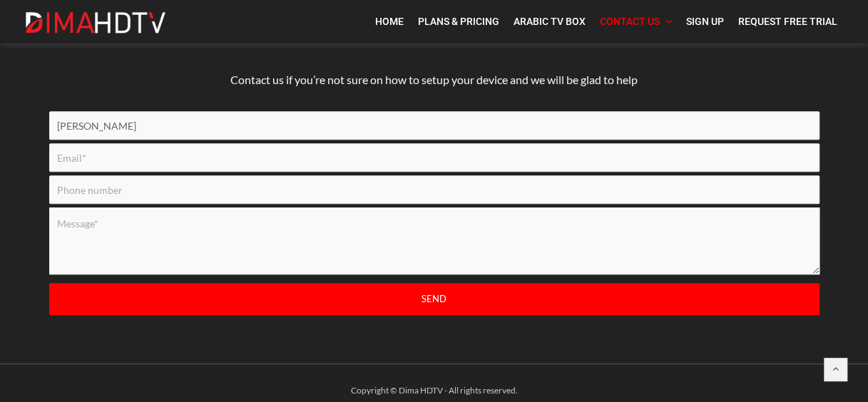 This screenshot has width=868, height=402. Describe the element at coordinates (787, 21) in the screenshot. I see `span: Request Free Trial` at that location.